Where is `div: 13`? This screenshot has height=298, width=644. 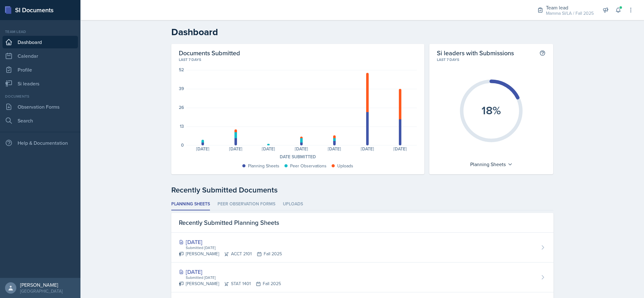
div: 13 is located at coordinates (181, 127).